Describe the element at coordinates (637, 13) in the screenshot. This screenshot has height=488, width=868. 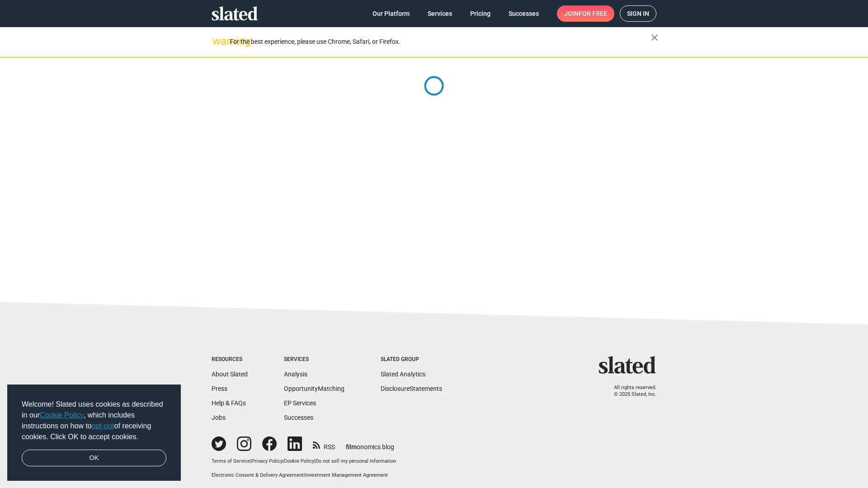
I see `span: Sign in` at that location.